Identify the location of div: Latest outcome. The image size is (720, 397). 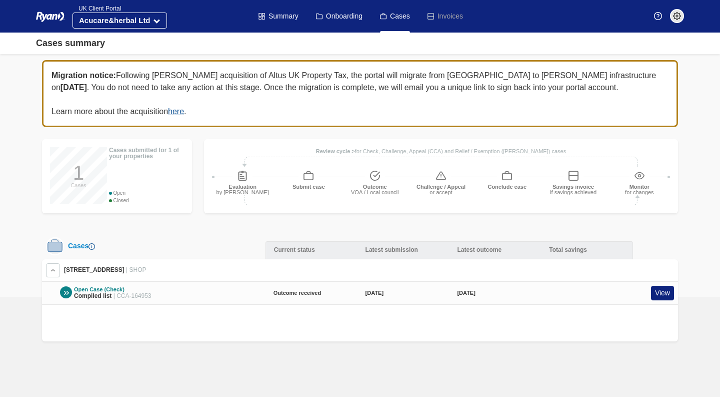
(495, 250).